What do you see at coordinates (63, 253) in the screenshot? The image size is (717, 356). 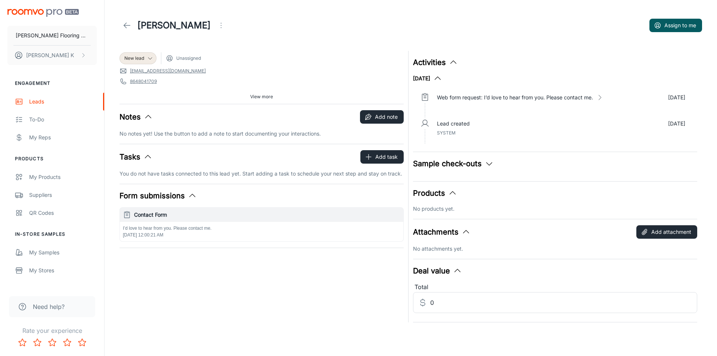 I see `div: My Samples` at bounding box center [63, 253].